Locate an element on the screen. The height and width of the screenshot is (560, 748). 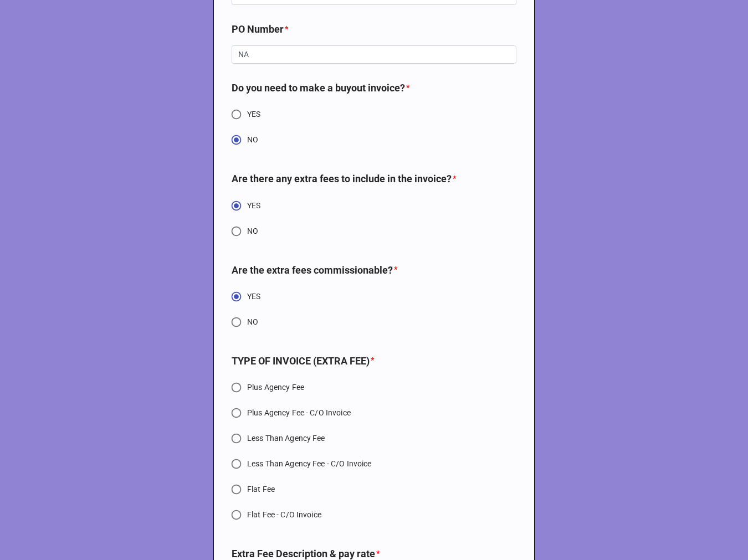
label: PO Number is located at coordinates (258, 29).